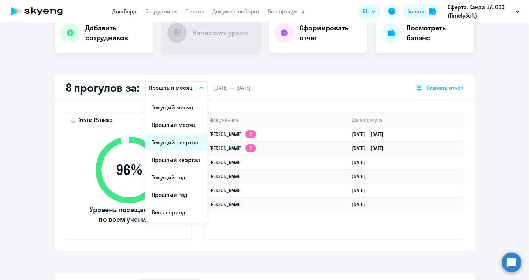  I want to click on span: Скачать отчет, so click(445, 88).